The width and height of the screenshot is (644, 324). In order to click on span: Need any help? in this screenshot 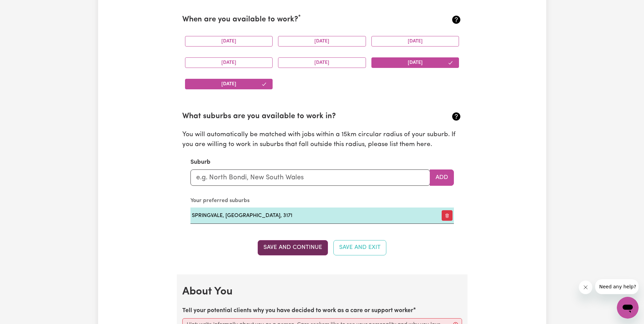, I will do `click(22, 7)`.